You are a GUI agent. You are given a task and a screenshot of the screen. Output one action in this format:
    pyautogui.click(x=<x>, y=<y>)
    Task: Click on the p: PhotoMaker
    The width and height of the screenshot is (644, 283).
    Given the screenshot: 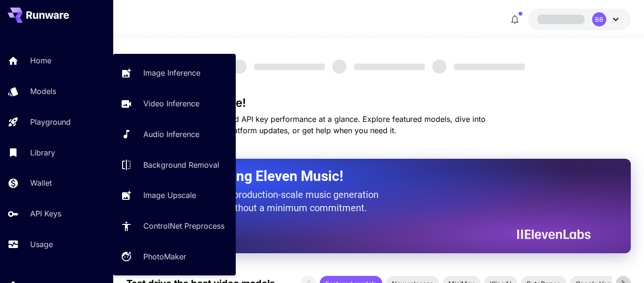 What is the action you would take?
    pyautogui.click(x=164, y=256)
    